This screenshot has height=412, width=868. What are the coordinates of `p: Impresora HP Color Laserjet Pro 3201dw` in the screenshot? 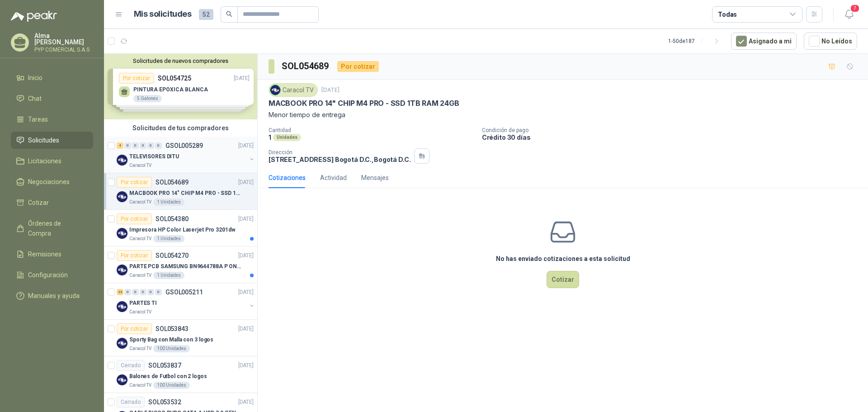 It's located at (182, 229).